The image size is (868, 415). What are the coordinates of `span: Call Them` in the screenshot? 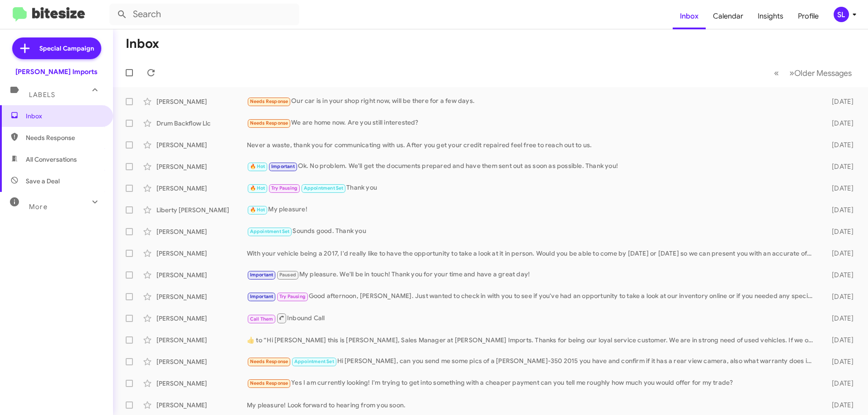 It's located at (262, 319).